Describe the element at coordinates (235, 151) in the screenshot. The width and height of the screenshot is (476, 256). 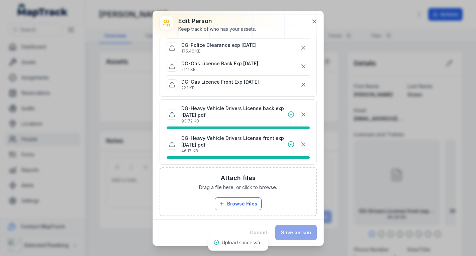
I see `p: 46.17 KB` at that location.